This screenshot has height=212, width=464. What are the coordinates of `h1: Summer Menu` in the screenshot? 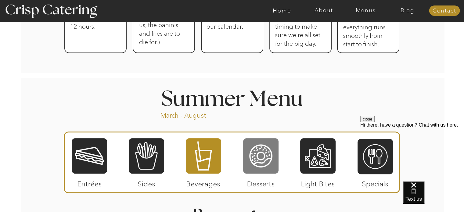 It's located at (232, 98).